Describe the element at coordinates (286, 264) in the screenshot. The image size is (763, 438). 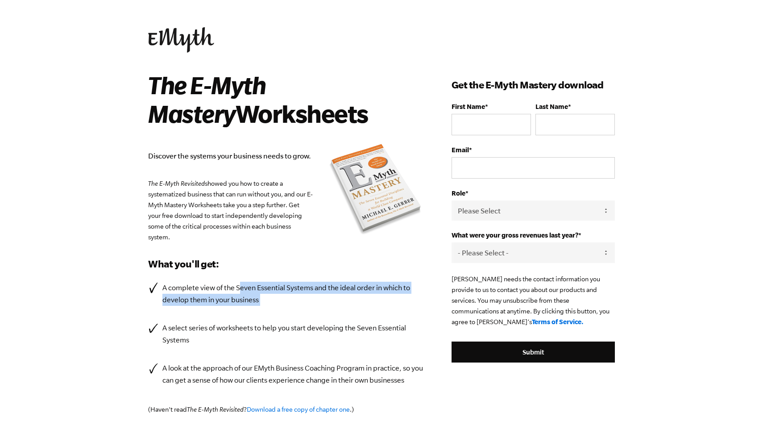
I see `h3: What you'll get:` at that location.